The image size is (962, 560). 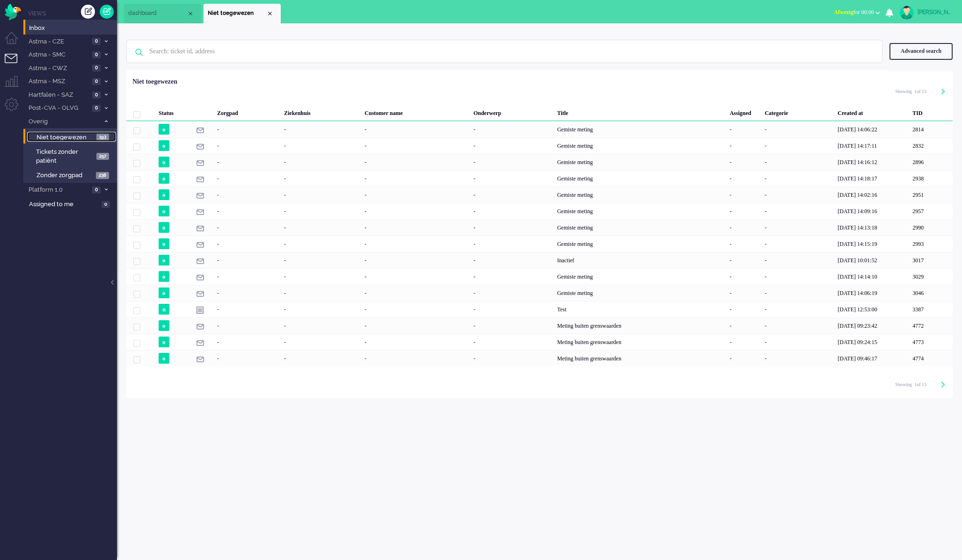 I want to click on div: 3017, so click(x=540, y=260).